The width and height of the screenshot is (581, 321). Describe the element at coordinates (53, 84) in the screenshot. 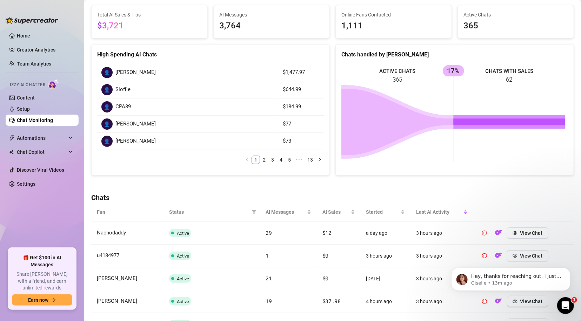

I see `img: AI Chatter` at that location.